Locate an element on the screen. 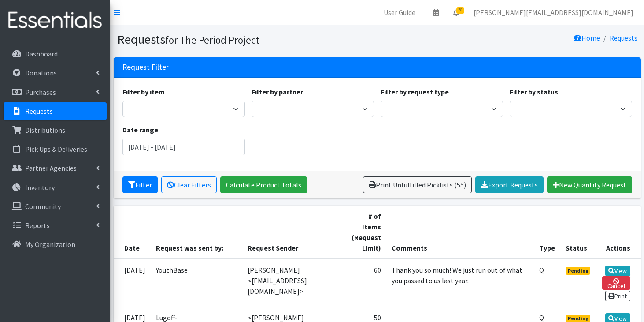 This screenshot has height=322, width=644. a: Print is located at coordinates (618, 296).